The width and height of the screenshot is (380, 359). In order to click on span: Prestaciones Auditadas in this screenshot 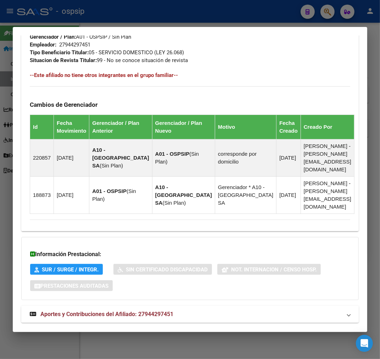, I will do `click(74, 286)`.